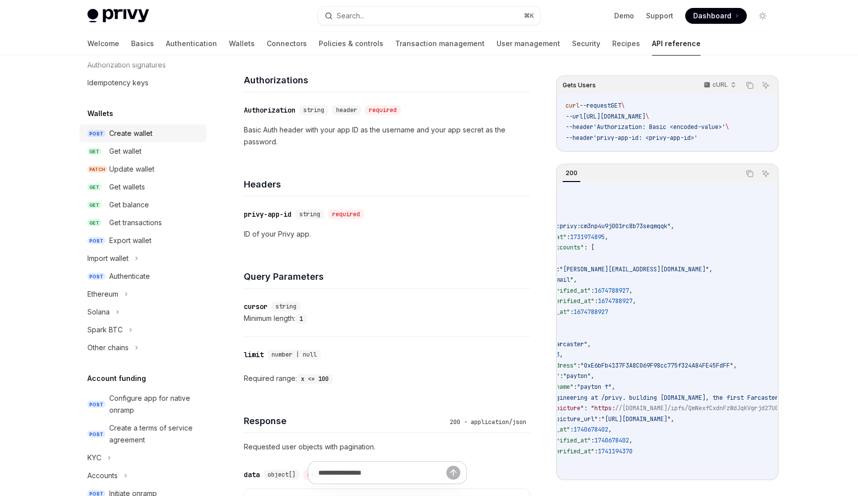 This screenshot has width=858, height=496. Describe the element at coordinates (645, 138) in the screenshot. I see `span: 'privy-app-id: <privy-app-id>'` at that location.